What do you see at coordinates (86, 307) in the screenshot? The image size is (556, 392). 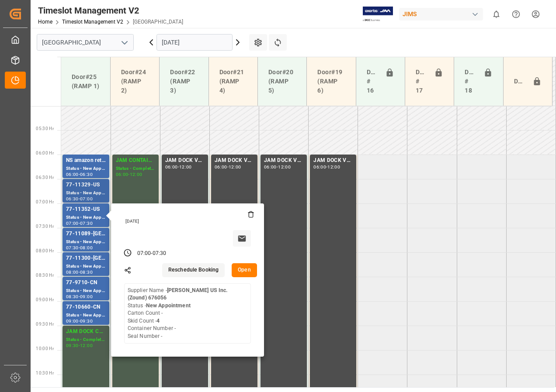 I see `div: 77-10660-CN` at bounding box center [86, 307].